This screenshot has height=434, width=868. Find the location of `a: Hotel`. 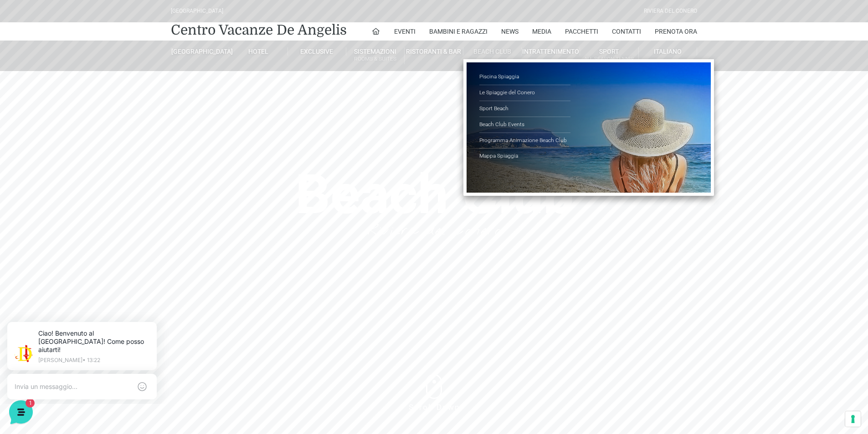

a: Hotel is located at coordinates (258, 51).